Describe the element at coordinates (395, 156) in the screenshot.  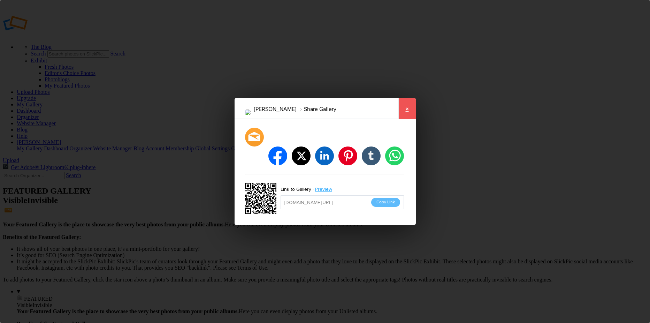
I see `li: whatsapp` at that location.